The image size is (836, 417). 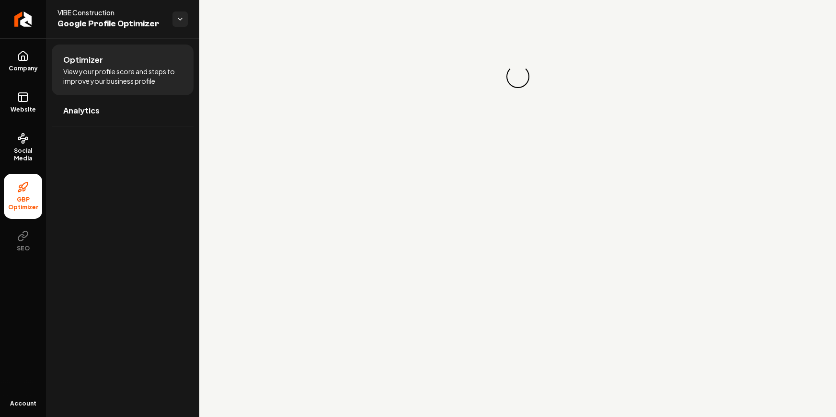 I want to click on span: Analytics, so click(x=81, y=111).